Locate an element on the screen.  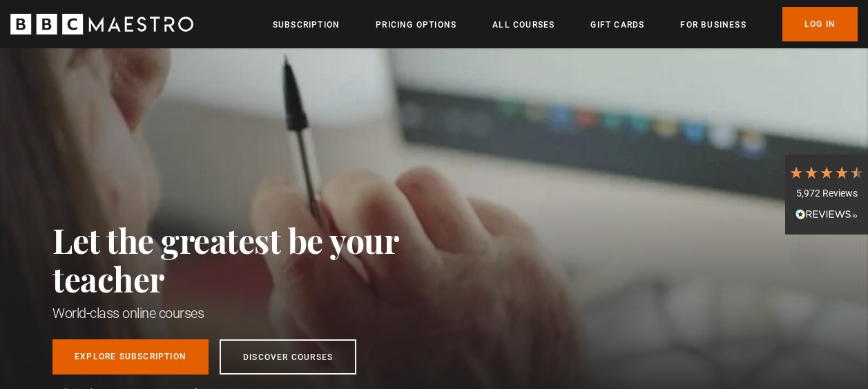
div: 5,972 ReviewsRead All Reviews is located at coordinates (827, 195).